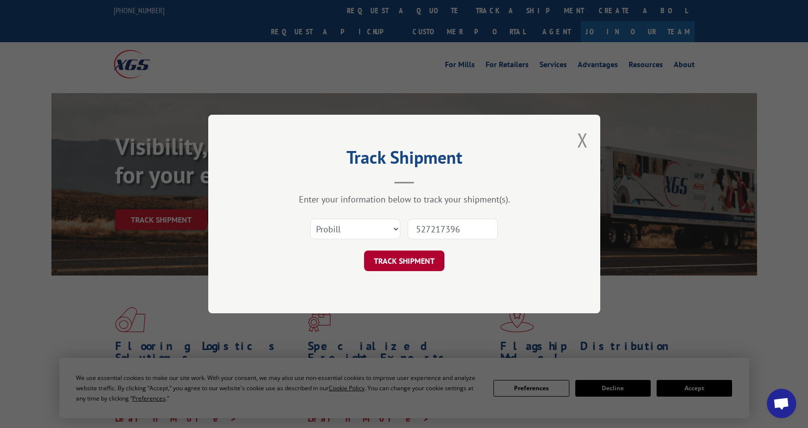 The image size is (808, 428). I want to click on div: Open chat, so click(781, 403).